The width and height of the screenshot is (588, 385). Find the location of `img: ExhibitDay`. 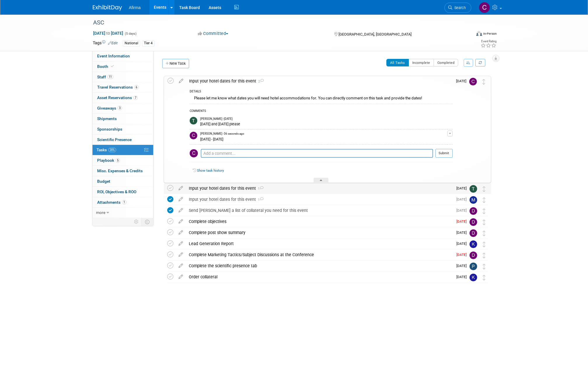

img: ExhibitDay is located at coordinates (108, 8).